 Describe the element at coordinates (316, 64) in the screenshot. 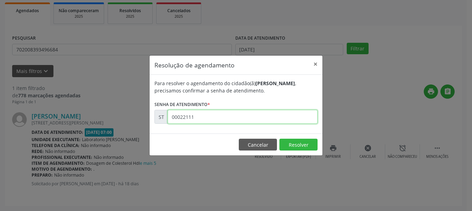

I see `button: Close` at that location.